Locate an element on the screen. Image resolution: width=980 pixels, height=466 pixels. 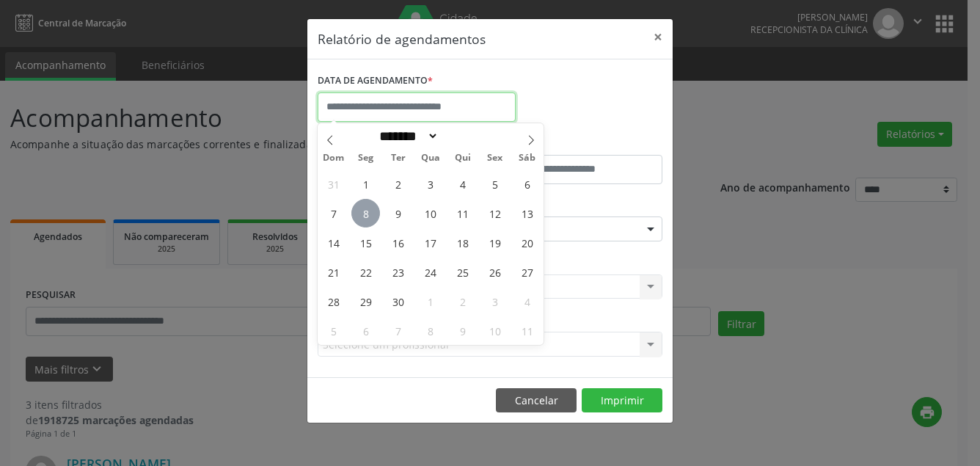
span: Setembro 10, 2025 is located at coordinates (430, 213).